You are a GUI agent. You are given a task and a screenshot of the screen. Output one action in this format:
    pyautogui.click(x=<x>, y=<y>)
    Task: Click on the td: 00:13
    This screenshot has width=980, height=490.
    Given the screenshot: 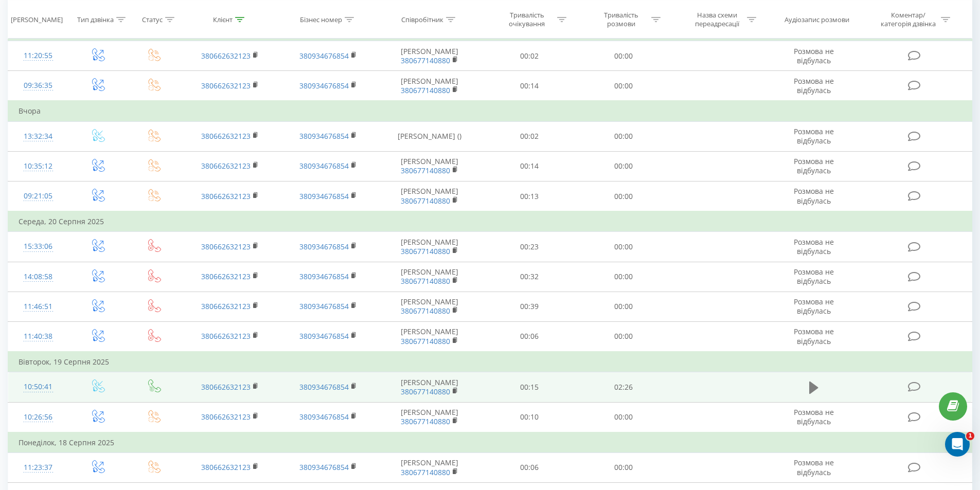 What is the action you would take?
    pyautogui.click(x=530, y=197)
    